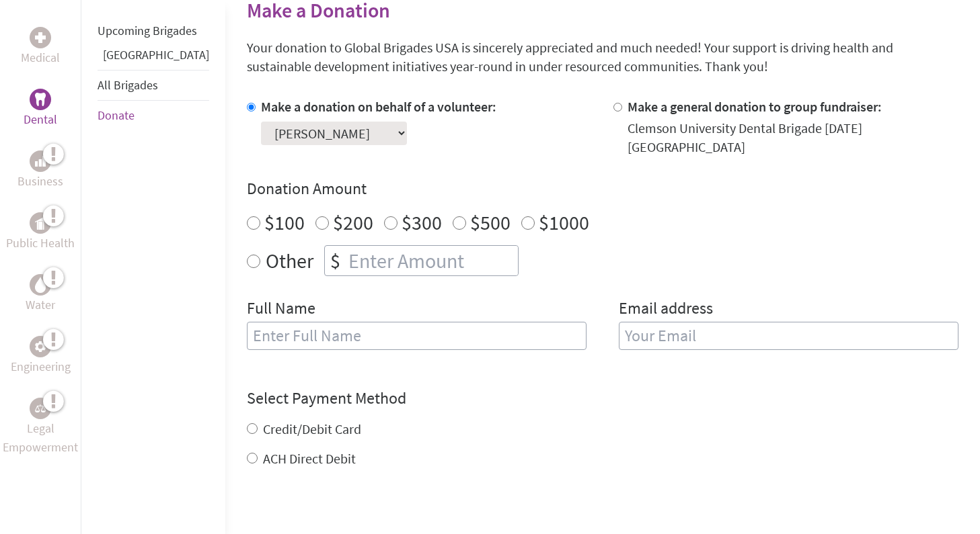  I want to click on img: Legal Empowerment, so click(40, 409).